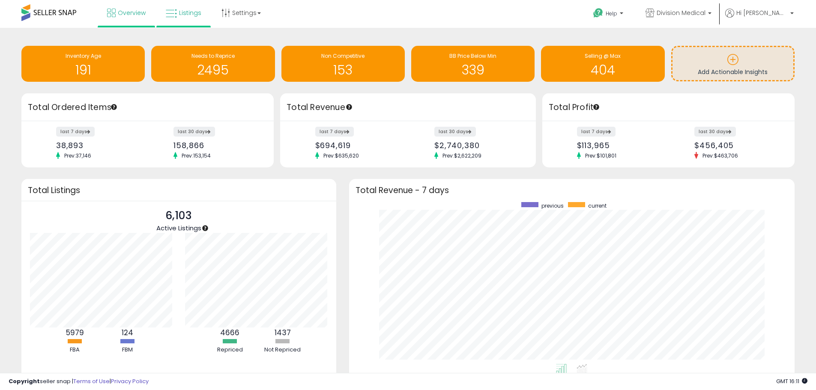 Image resolution: width=816 pixels, height=390 pixels. I want to click on span: Listings, so click(190, 13).